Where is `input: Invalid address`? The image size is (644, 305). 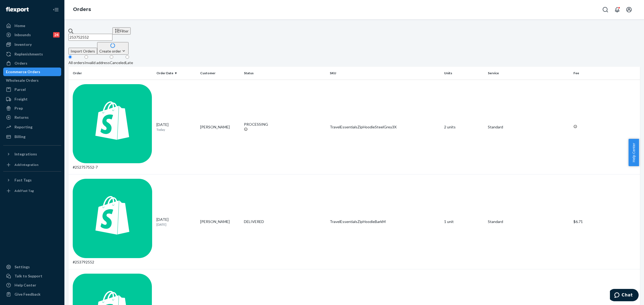 input: Invalid address is located at coordinates (86, 57).